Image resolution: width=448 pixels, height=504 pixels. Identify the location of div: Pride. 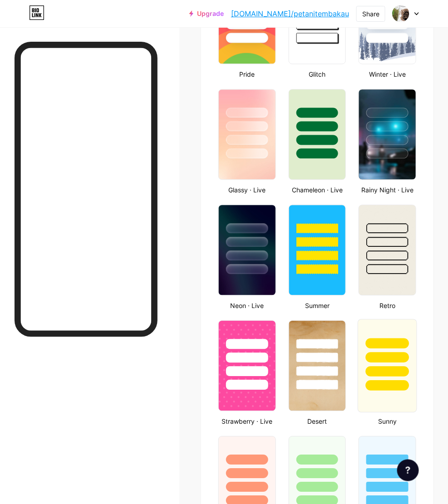
(247, 74).